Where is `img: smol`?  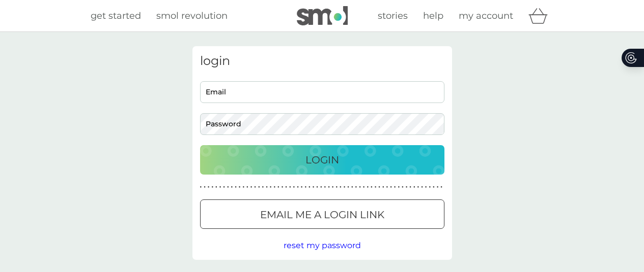 img: smol is located at coordinates (322, 16).